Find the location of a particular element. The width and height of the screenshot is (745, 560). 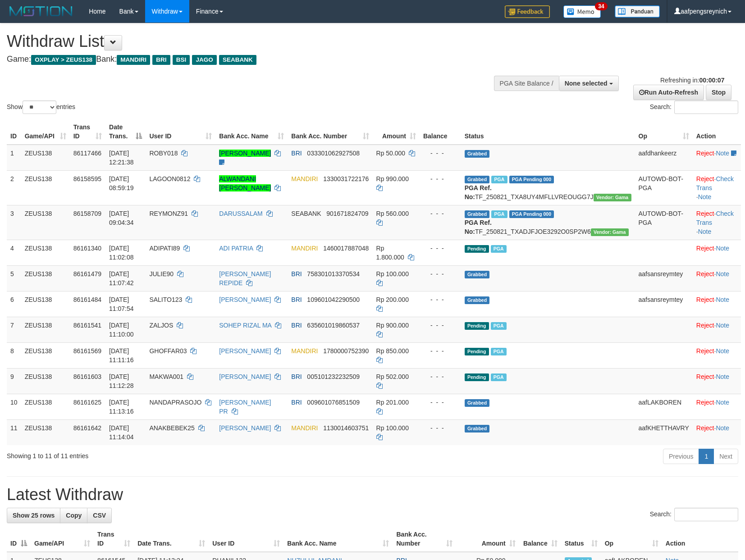

label: Show entries is located at coordinates (41, 107).